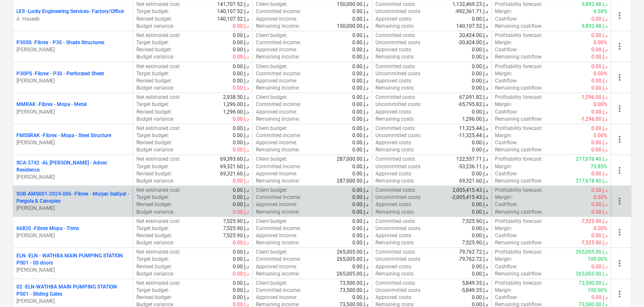 This screenshot has width=644, height=307. Describe the element at coordinates (473, 136) in the screenshot. I see `p: -11,325.44د.إ.‏` at that location.